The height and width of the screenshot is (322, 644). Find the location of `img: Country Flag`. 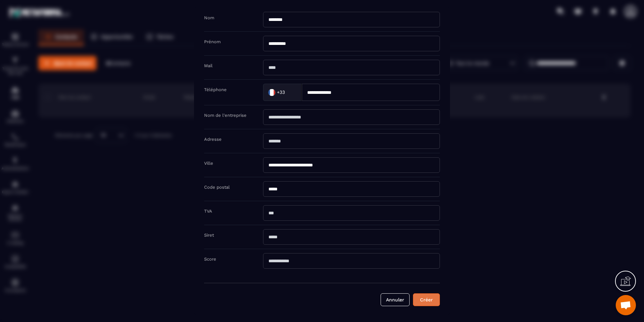

img: Country Flag is located at coordinates (272, 92).